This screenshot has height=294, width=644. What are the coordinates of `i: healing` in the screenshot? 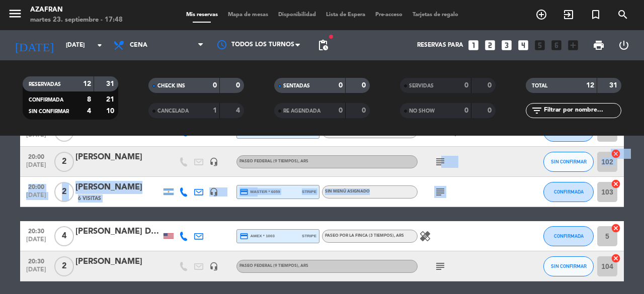 It's located at (425, 236).